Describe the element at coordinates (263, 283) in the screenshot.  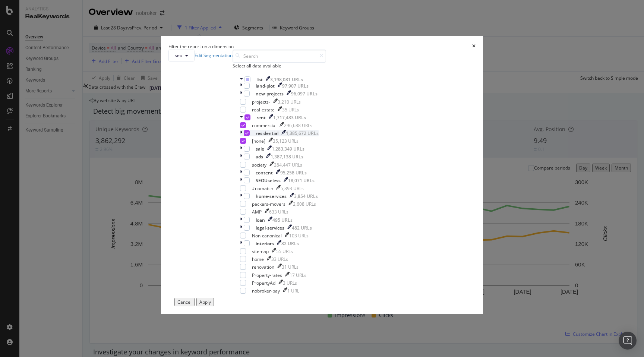
I see `div: PropertyAd` at that location.